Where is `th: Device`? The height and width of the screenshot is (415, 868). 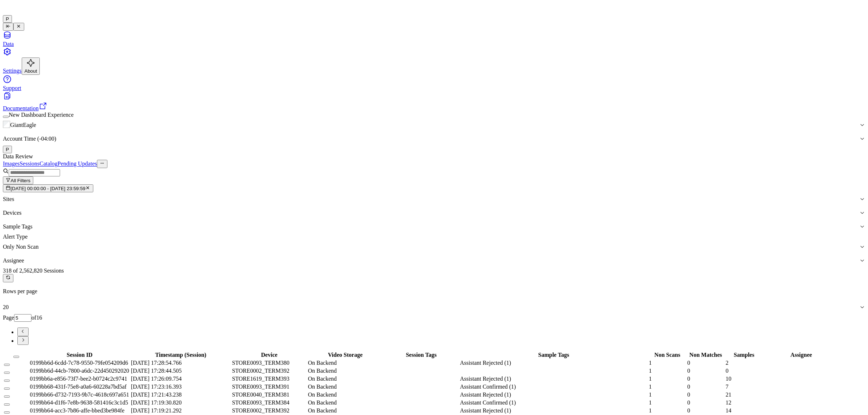 th: Device is located at coordinates (269, 355).